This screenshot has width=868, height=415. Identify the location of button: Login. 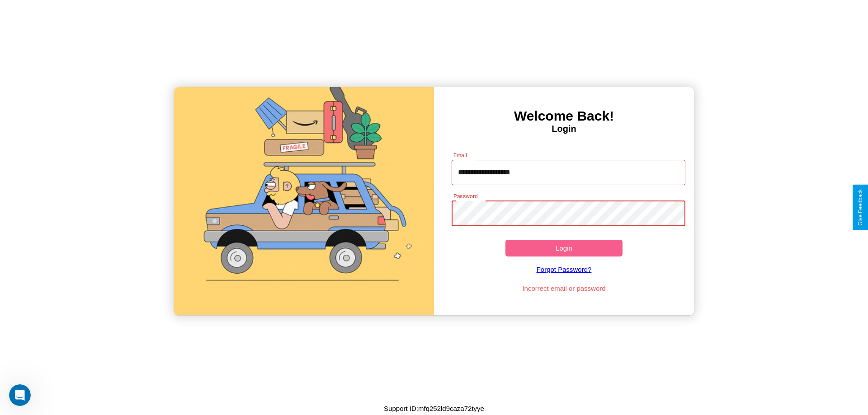
(564, 248).